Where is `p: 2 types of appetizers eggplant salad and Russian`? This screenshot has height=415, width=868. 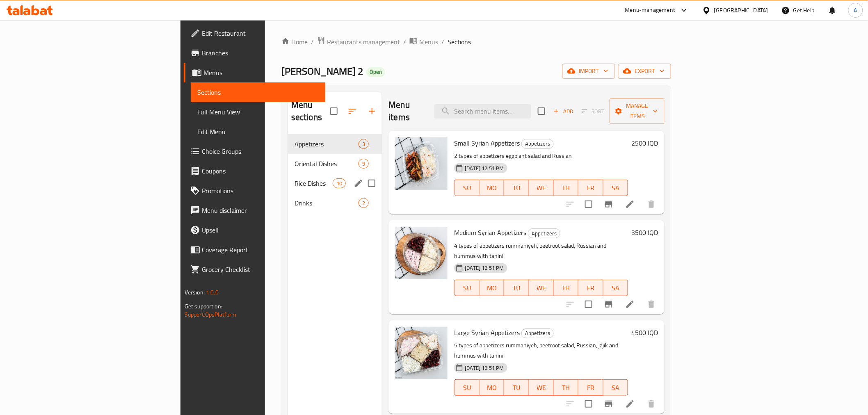
p: 2 types of appetizers eggplant salad and Russian is located at coordinates (541, 156).